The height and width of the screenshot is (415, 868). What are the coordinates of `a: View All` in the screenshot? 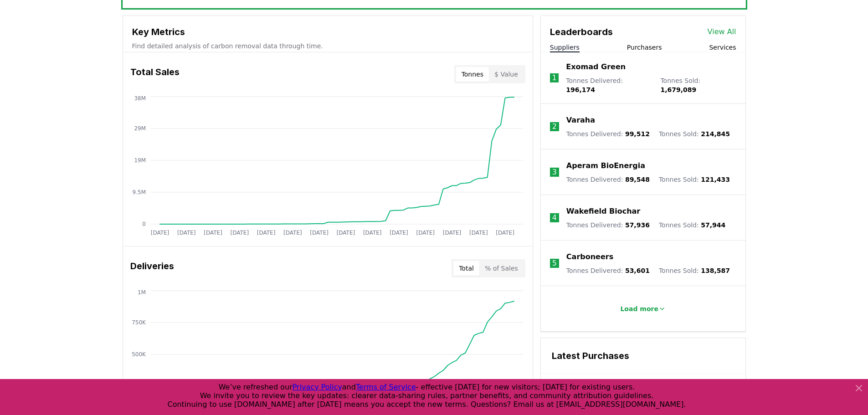 It's located at (721, 32).